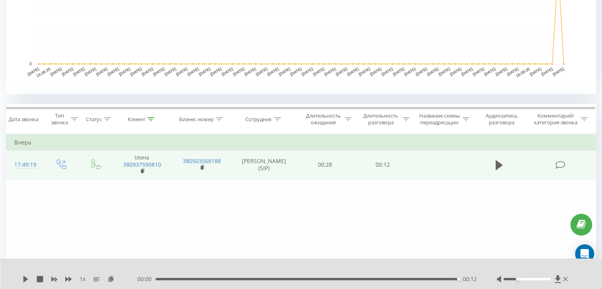 The image size is (602, 289). I want to click on a: 380503568188, so click(202, 161).